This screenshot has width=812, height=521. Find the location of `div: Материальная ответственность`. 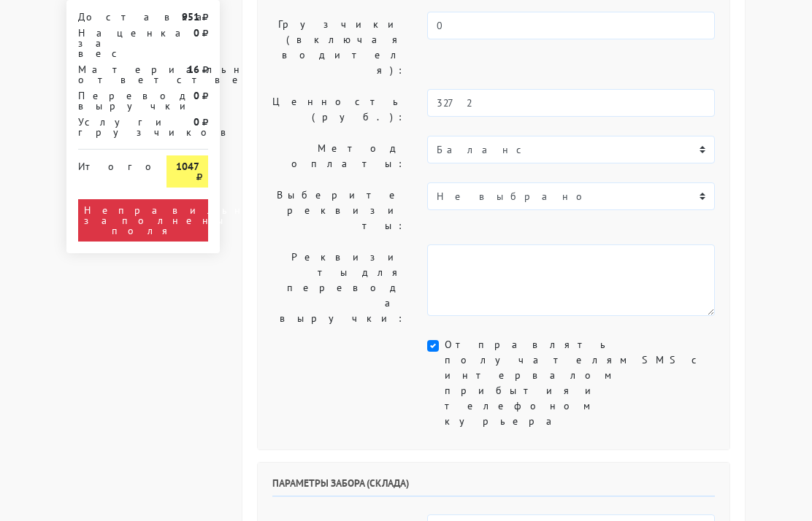

div: Материальная ответственность is located at coordinates (111, 74).